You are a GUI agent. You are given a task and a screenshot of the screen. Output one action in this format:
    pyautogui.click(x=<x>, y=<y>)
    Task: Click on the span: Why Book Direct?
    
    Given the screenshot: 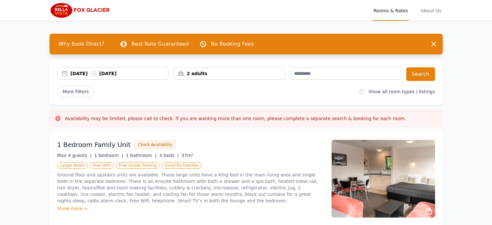 What is the action you would take?
    pyautogui.click(x=81, y=44)
    